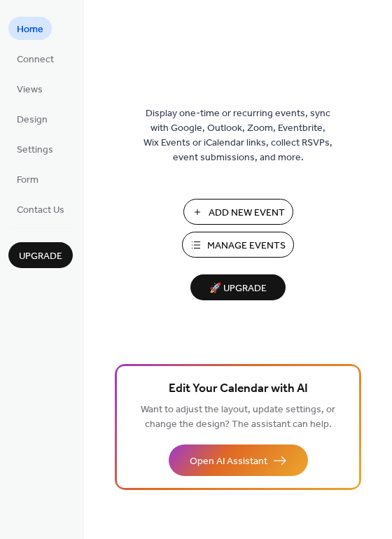 The width and height of the screenshot is (392, 539). What do you see at coordinates (35, 58) in the screenshot?
I see `a: Connect` at bounding box center [35, 58].